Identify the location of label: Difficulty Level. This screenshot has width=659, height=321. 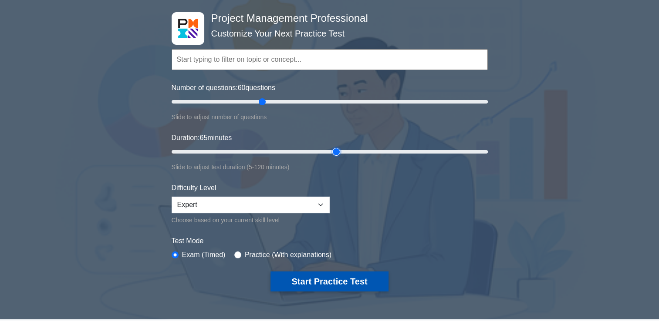
(194, 188).